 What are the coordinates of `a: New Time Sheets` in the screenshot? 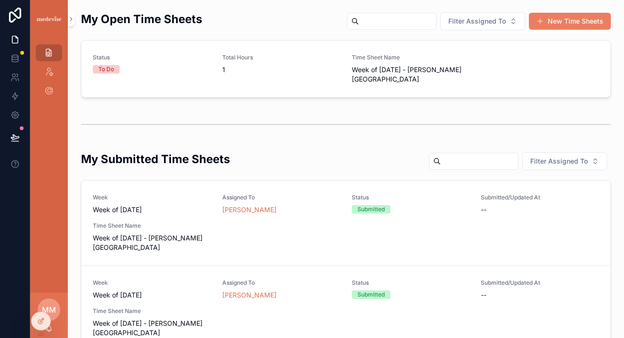 It's located at (570, 21).